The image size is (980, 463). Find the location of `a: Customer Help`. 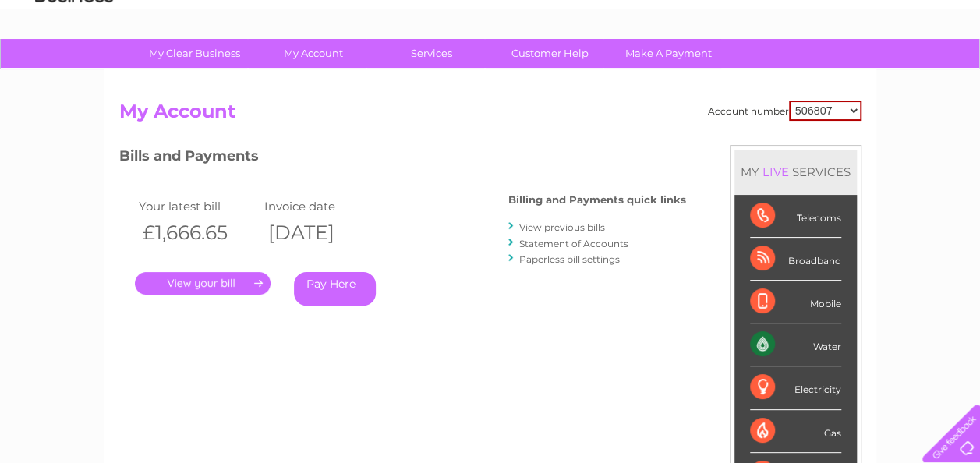

a: Customer Help is located at coordinates (549, 53).